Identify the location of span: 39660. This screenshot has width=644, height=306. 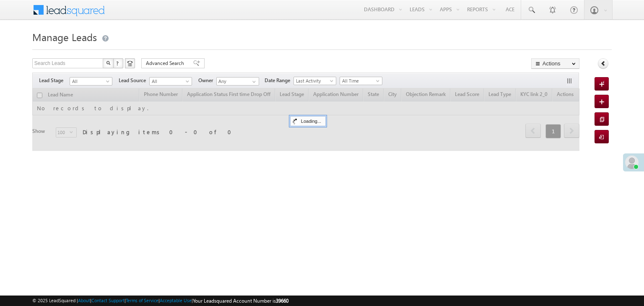
(283, 300).